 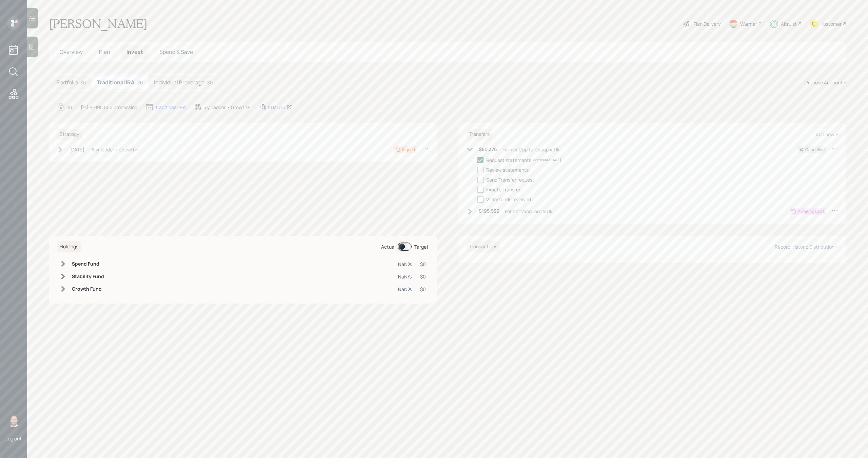 What do you see at coordinates (509, 199) in the screenshot?
I see `div: Verify funds received` at bounding box center [509, 199].